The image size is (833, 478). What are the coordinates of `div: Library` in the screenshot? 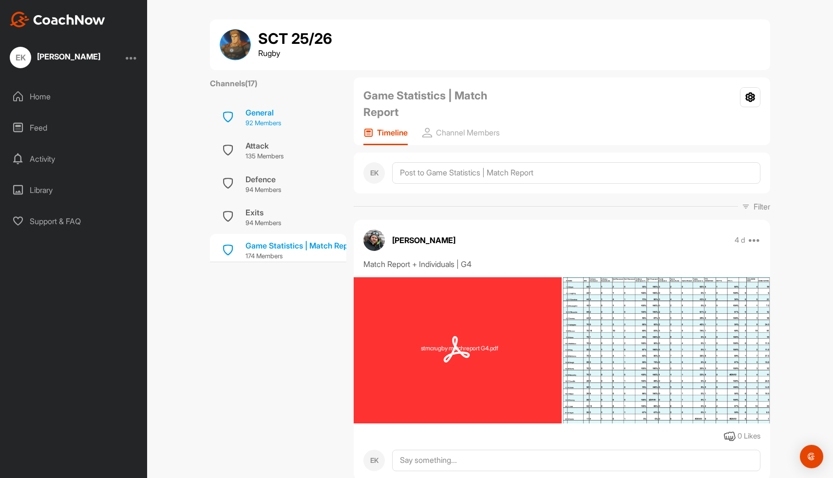 It's located at (74, 190).